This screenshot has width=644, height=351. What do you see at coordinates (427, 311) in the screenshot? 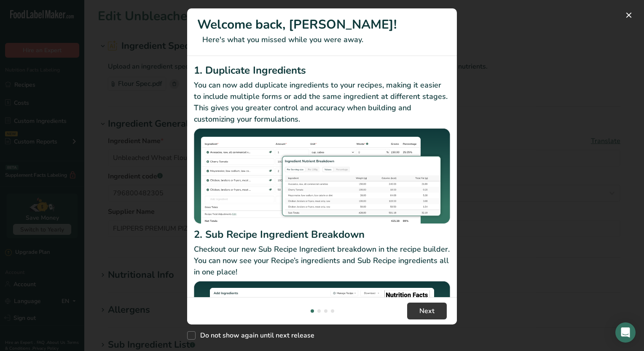
I see `span: Next` at bounding box center [427, 311].